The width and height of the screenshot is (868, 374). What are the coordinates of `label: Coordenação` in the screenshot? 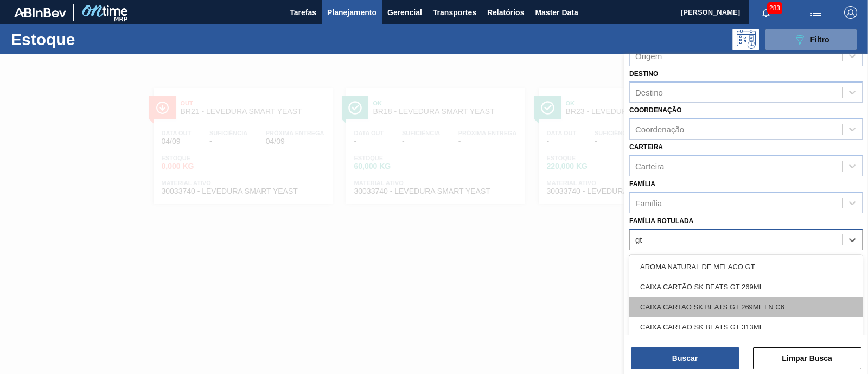 It's located at (655, 110).